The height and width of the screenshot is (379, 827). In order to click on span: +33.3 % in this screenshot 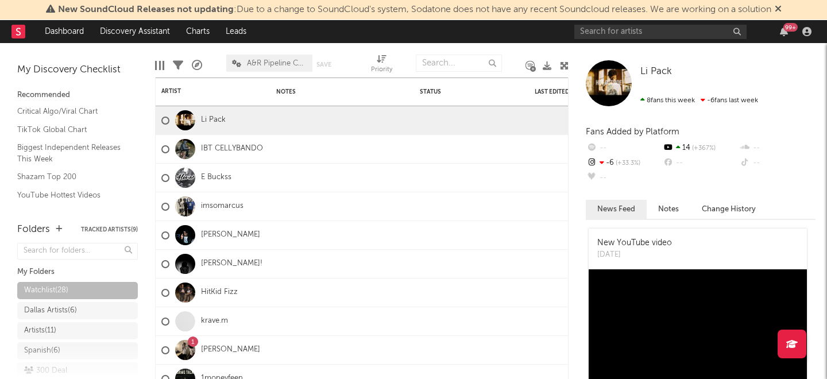, I will do `click(627, 163)`.